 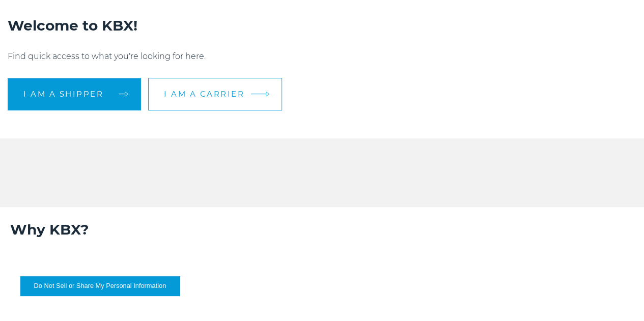 What do you see at coordinates (322, 229) in the screenshot?
I see `h2: Why KBX?` at bounding box center [322, 229].